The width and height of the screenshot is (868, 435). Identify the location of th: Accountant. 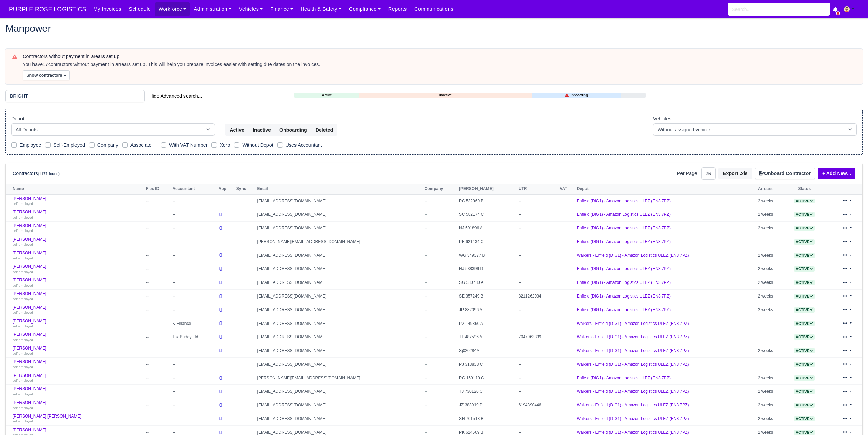
(194, 189).